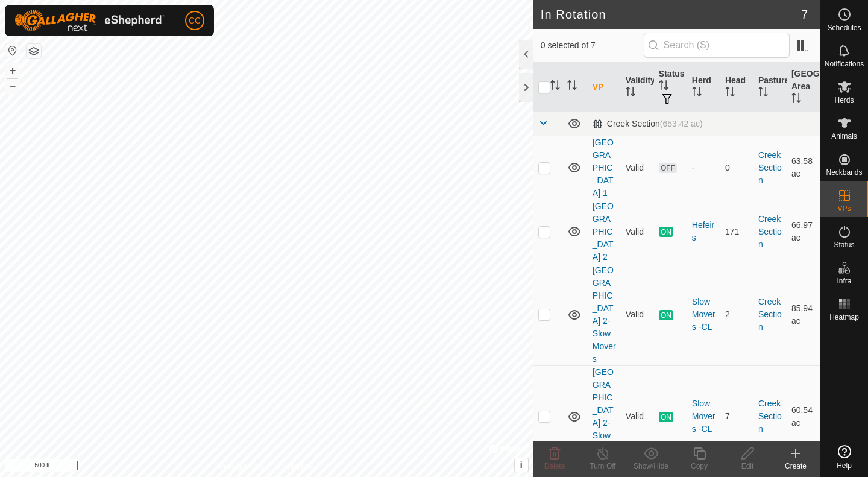 This screenshot has height=477, width=868. I want to click on th: Head, so click(736, 87).